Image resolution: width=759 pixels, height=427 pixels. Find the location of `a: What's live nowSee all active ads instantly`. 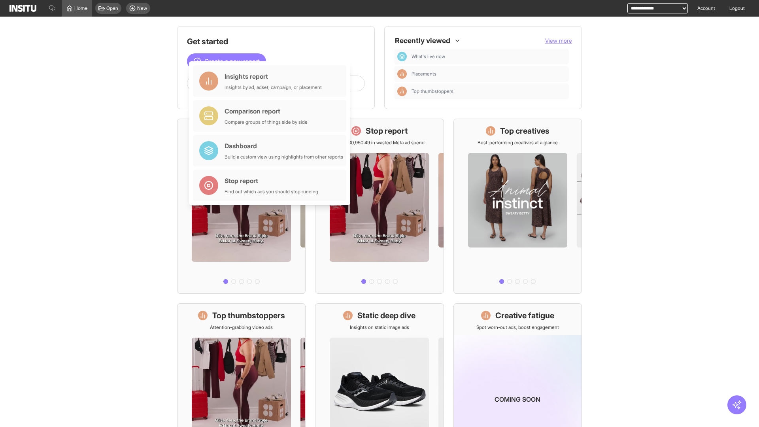

a: What's live nowSee all active ads instantly is located at coordinates (241, 206).